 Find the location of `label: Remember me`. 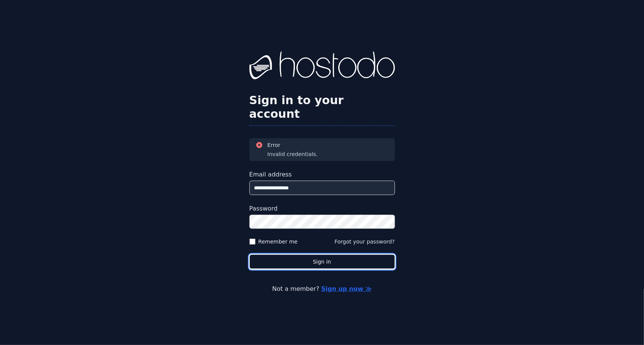

label: Remember me is located at coordinates (278, 242).